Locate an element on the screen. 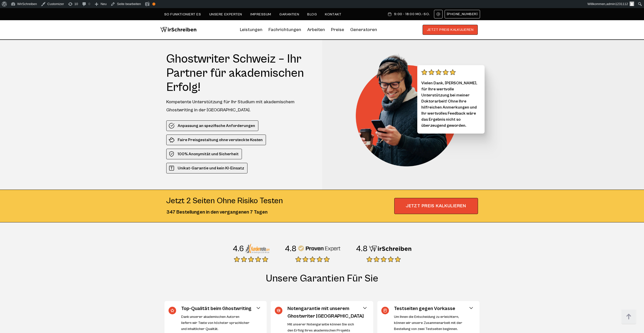 This screenshot has width=644, height=333. img: Faire Preisgestaltung ohne versteckte Kosten is located at coordinates (172, 140).